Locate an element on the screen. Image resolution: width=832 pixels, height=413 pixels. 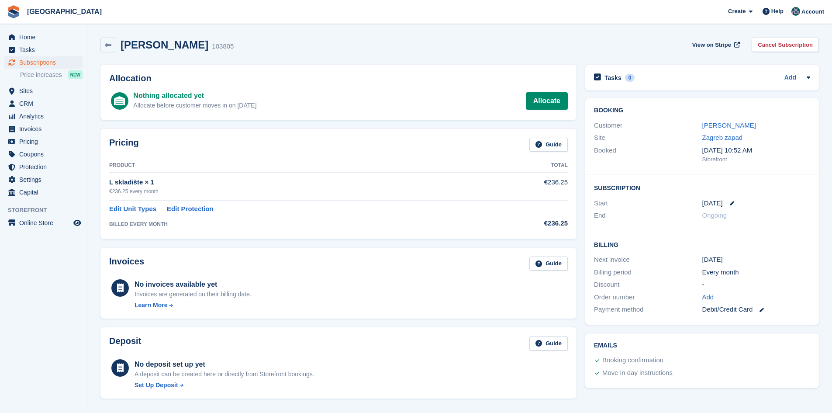
div: €236.25 every month is located at coordinates (296, 191).